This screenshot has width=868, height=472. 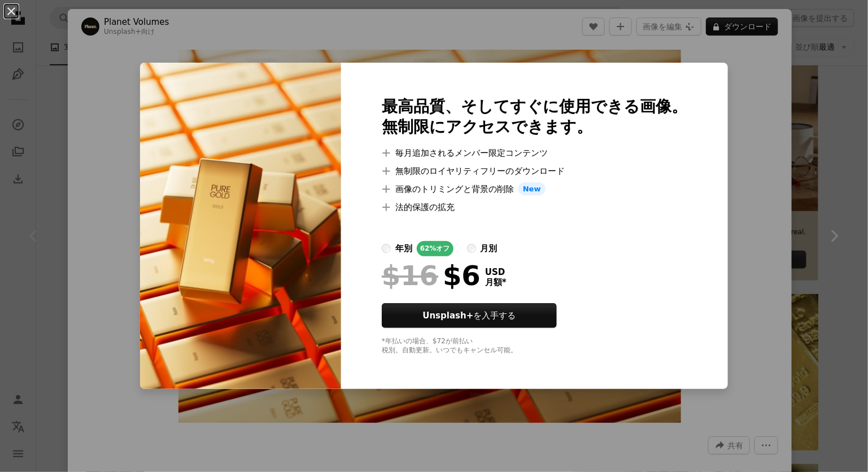 What do you see at coordinates (532, 189) in the screenshot?
I see `span: New` at bounding box center [532, 189].